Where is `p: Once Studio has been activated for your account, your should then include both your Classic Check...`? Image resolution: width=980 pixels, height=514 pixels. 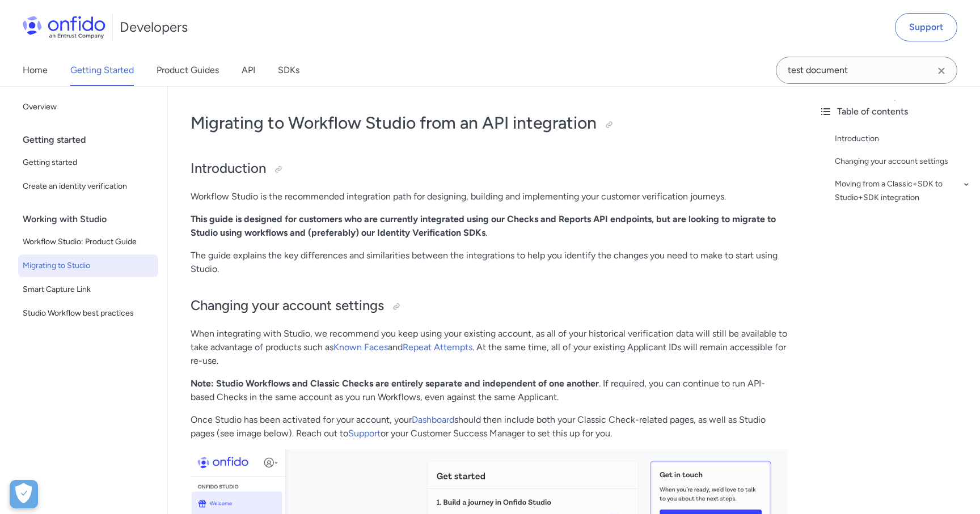
p: Once Studio has been activated for your account, your should then include both your Classic Check... is located at coordinates (489, 427).